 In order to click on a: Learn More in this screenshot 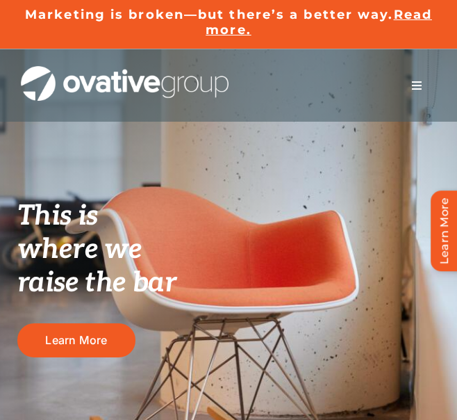, I will do `click(76, 340)`.